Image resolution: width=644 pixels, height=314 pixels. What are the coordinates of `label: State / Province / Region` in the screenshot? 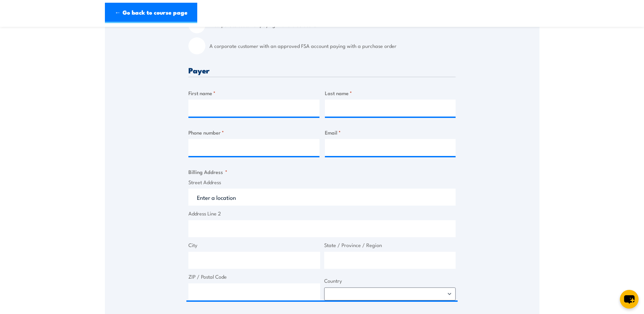 It's located at (390, 245).